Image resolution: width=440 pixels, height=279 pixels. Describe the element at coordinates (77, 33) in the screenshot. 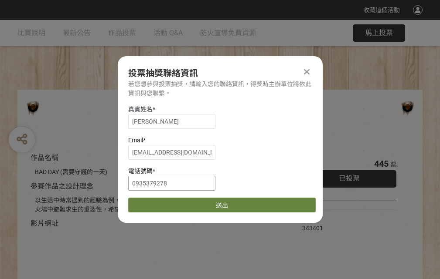

I see `span: 最新公告` at that location.